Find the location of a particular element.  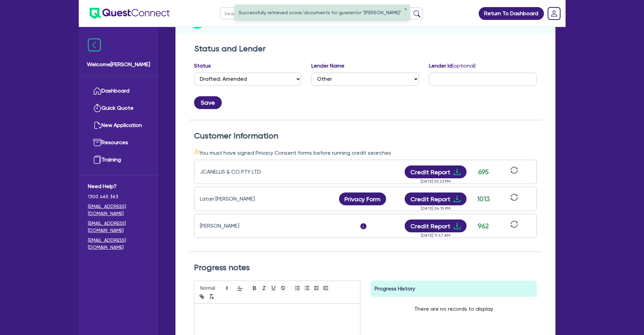

span: Need Help? is located at coordinates (118, 187).